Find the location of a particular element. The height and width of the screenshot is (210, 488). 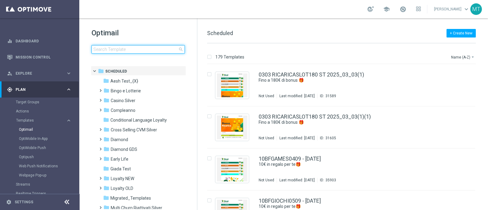

div: Web Push Notifications is located at coordinates (49, 166).